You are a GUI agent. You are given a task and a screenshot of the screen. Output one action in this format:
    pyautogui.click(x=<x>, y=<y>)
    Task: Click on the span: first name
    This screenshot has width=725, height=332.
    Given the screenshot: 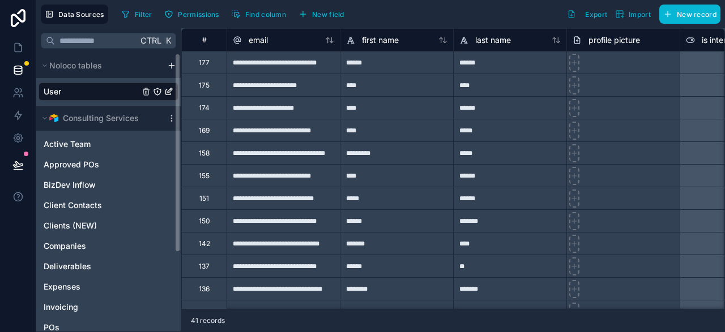 What is the action you would take?
    pyautogui.click(x=380, y=40)
    